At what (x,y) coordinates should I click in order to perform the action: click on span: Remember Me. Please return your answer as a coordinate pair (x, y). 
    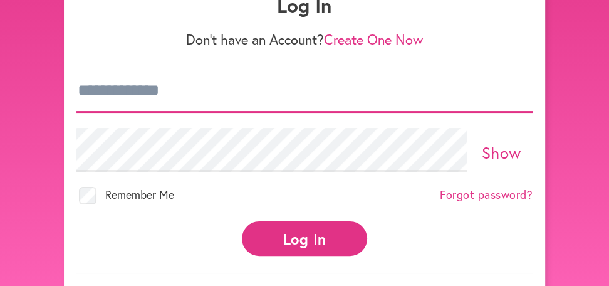
    Looking at the image, I should click on (140, 194).